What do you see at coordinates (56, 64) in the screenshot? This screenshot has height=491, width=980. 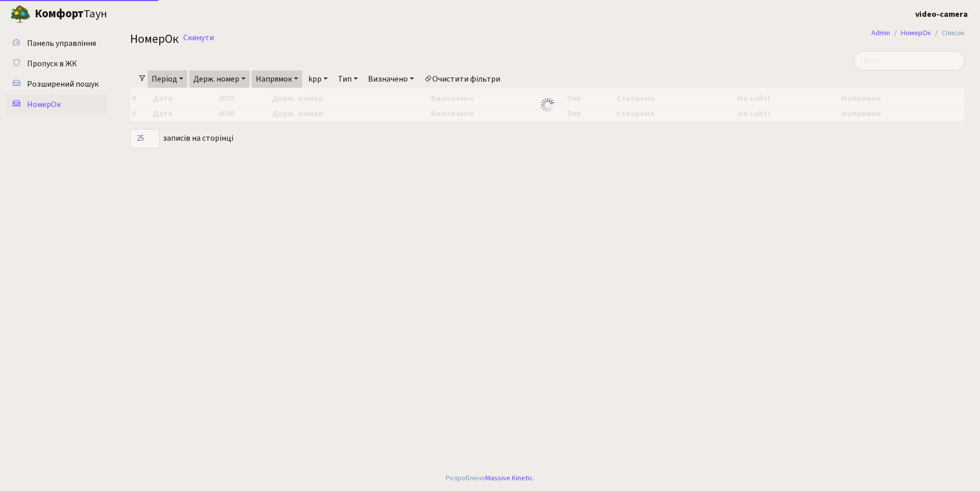 I see `a: Пропуск в ЖК` at bounding box center [56, 64].